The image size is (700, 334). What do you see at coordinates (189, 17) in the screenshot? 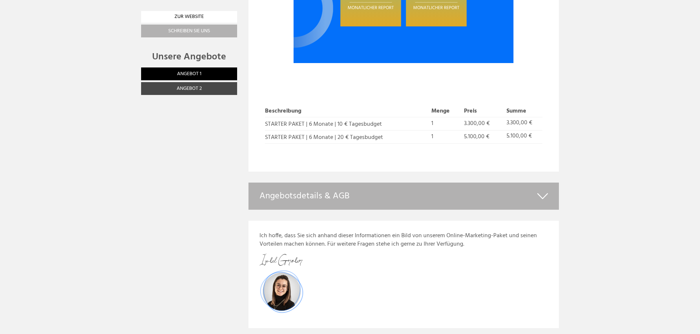
I see `a: Zur Website` at bounding box center [189, 17].